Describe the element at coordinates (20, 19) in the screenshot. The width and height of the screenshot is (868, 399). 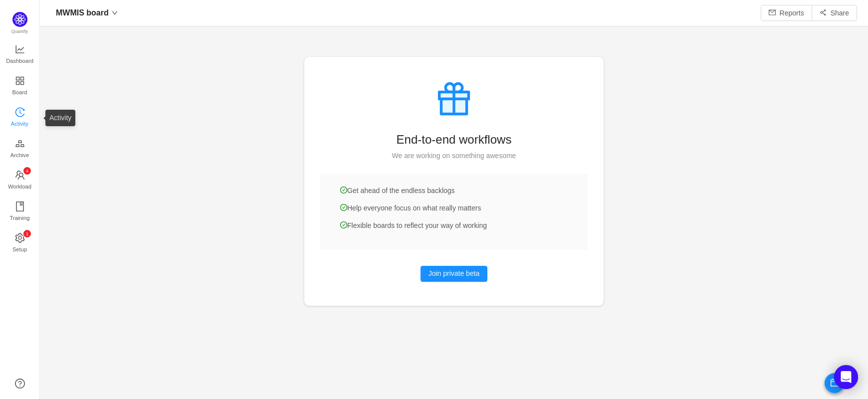
I see `img: Quantify` at that location.